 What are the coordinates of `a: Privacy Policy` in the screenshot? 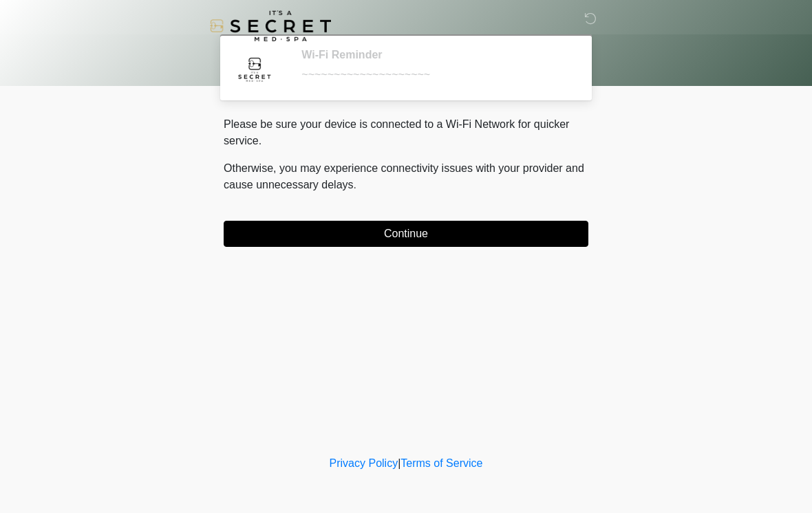 It's located at (364, 463).